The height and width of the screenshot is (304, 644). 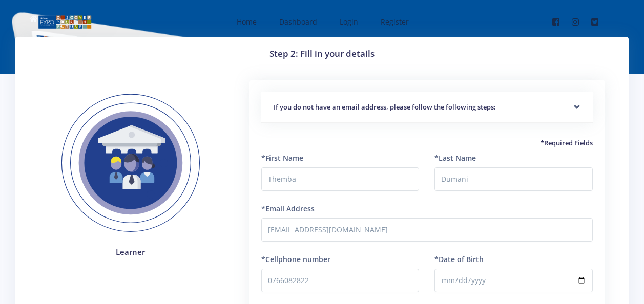 What do you see at coordinates (65, 22) in the screenshot?
I see `img: logo01.png` at bounding box center [65, 22].